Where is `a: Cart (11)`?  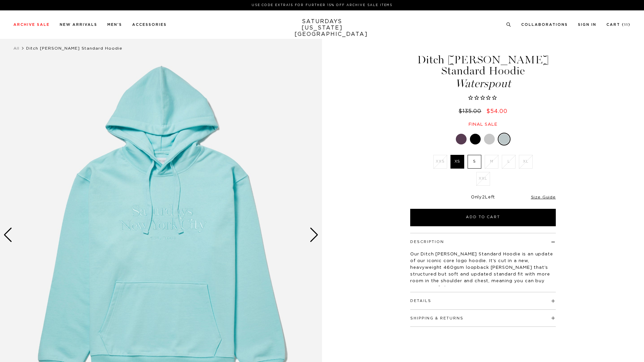 a: Cart (11) is located at coordinates (619, 25).